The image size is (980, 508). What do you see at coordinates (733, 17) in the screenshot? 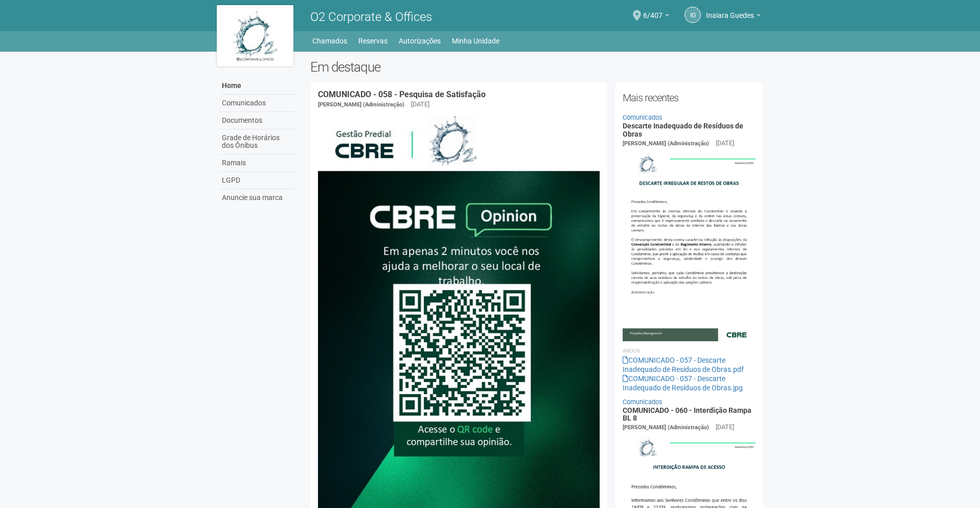
I see `a: Inaiara Guedes` at bounding box center [733, 17].